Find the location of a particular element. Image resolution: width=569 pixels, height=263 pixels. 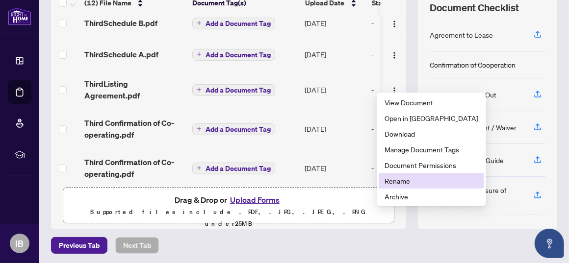

div: Confirmation of Cooperation is located at coordinates (472, 65).